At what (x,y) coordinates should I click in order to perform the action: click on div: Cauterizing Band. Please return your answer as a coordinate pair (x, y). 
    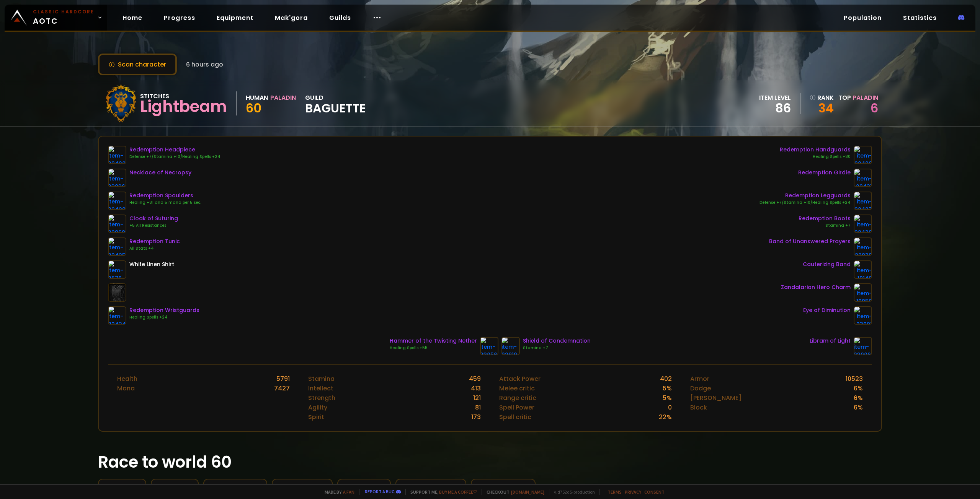
    Looking at the image, I should click on (827, 265).